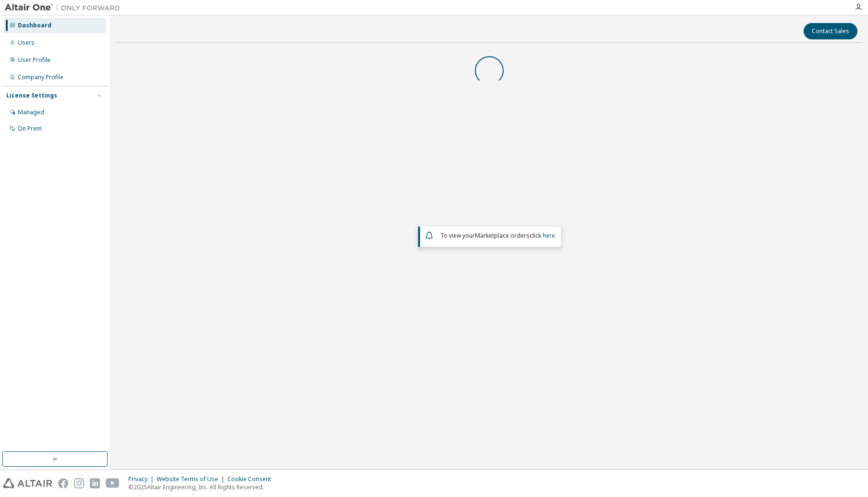  What do you see at coordinates (35, 25) in the screenshot?
I see `div: Dashboard` at bounding box center [35, 25].